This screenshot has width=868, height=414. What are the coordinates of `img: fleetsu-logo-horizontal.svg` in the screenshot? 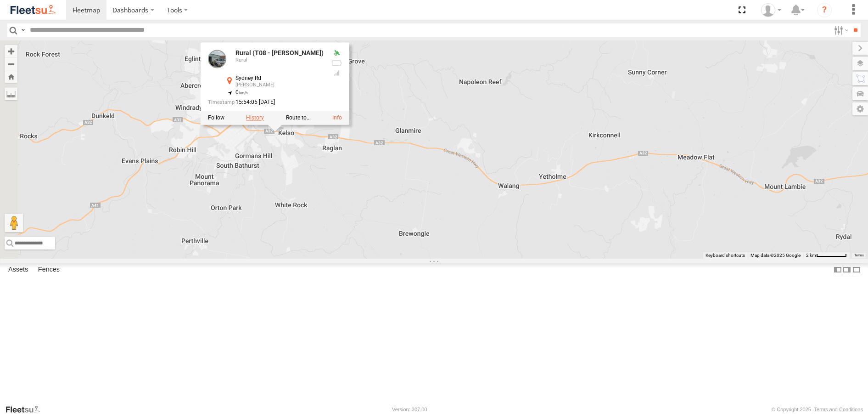 It's located at (33, 10).